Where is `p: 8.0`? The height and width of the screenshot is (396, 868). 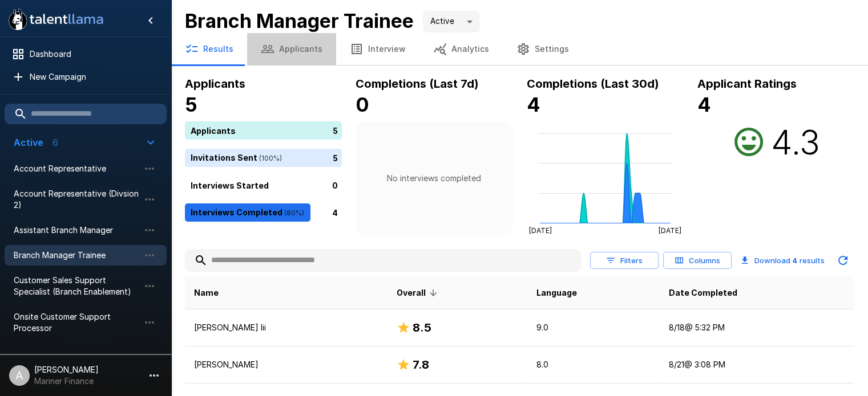
p: 8.0 is located at coordinates (593, 364).